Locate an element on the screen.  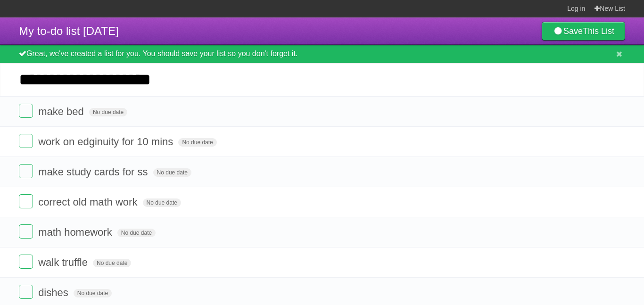
span: correct old math work is located at coordinates (88, 202).